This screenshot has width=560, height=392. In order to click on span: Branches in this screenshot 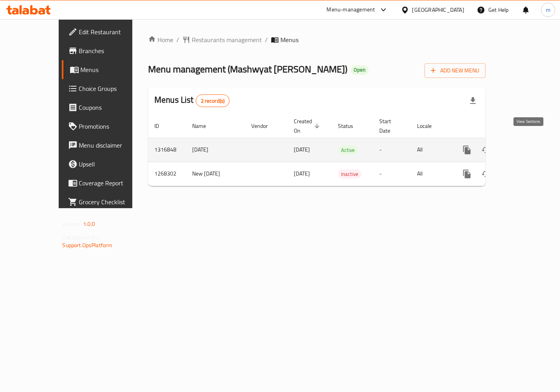, I will do `click(112, 51)`.